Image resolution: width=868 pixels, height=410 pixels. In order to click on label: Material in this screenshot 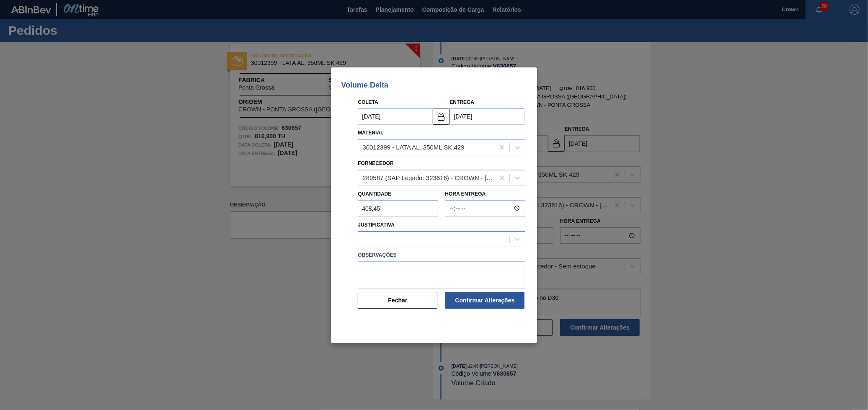, I will do `click(370, 132)`.